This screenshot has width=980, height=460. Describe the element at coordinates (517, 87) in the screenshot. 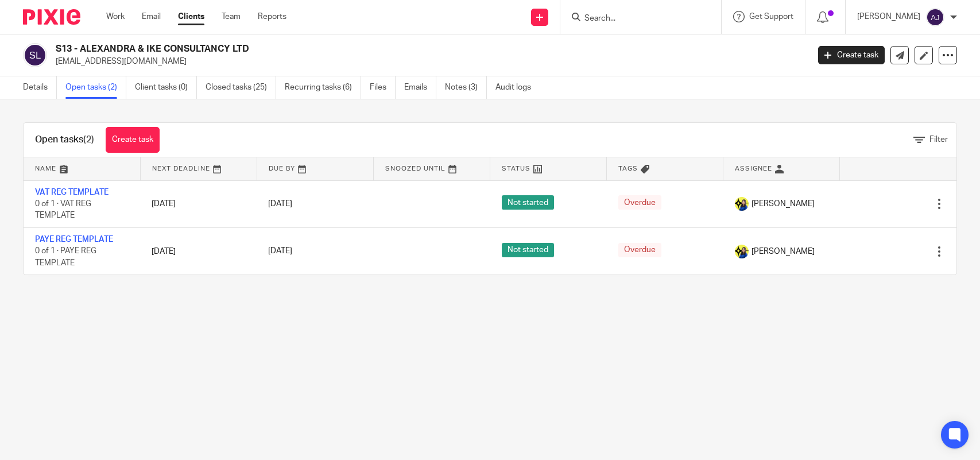

I see `a: Audit logs` at that location.